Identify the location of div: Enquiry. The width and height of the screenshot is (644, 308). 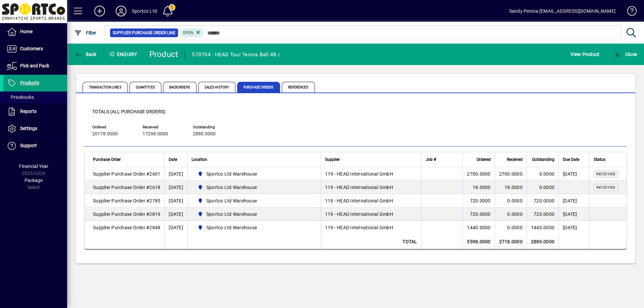
(124, 54).